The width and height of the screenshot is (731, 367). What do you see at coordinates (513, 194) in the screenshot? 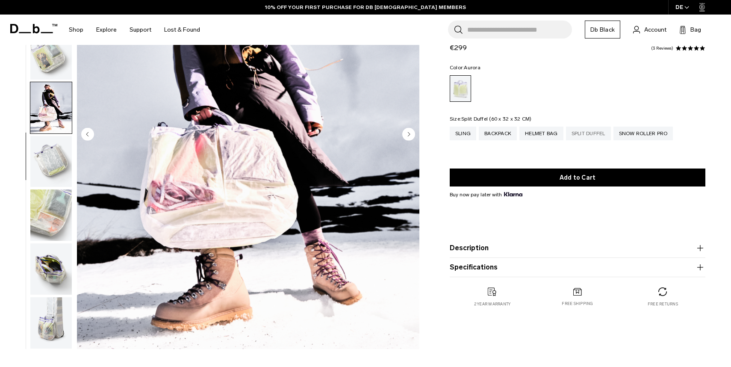
I see `img: {"height" => 20, "alt" => "Klarna"}` at bounding box center [513, 194].